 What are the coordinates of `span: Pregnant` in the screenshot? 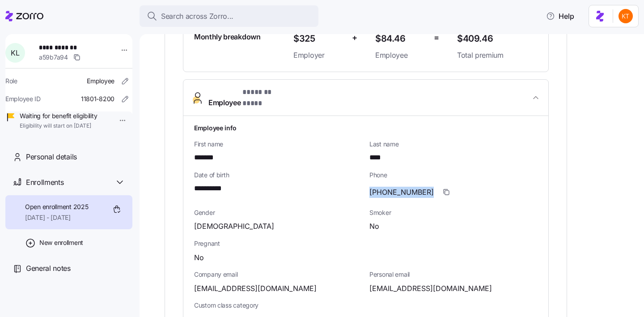 It's located at (366, 244).